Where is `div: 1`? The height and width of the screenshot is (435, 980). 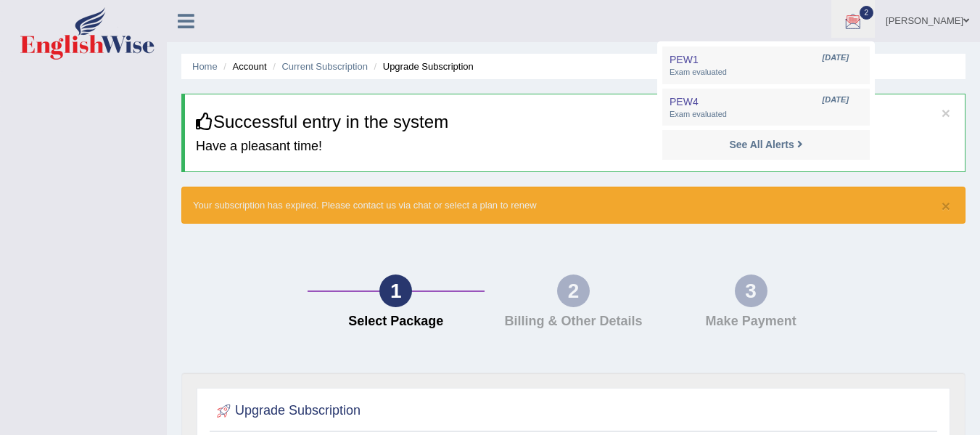
div: 1 is located at coordinates (396, 290).